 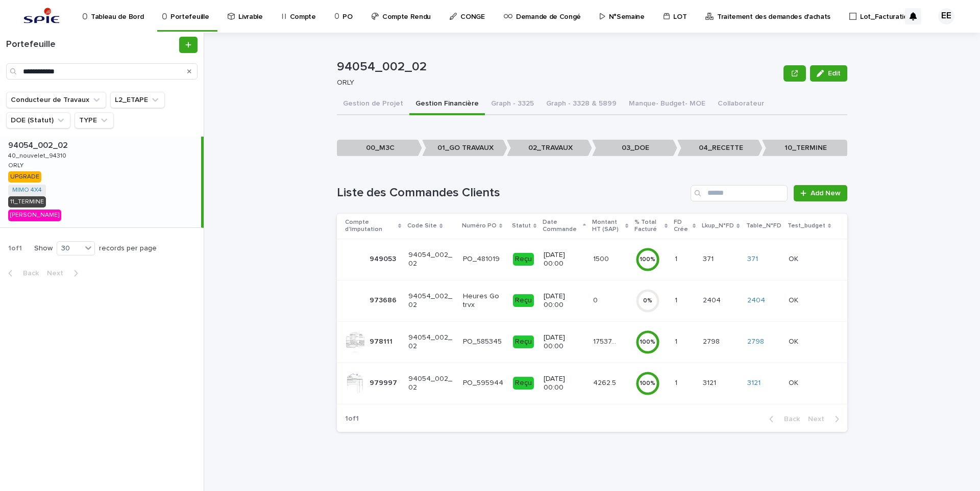 What do you see at coordinates (38, 155) in the screenshot?
I see `p: 40_nouvelet_94310` at bounding box center [38, 155].